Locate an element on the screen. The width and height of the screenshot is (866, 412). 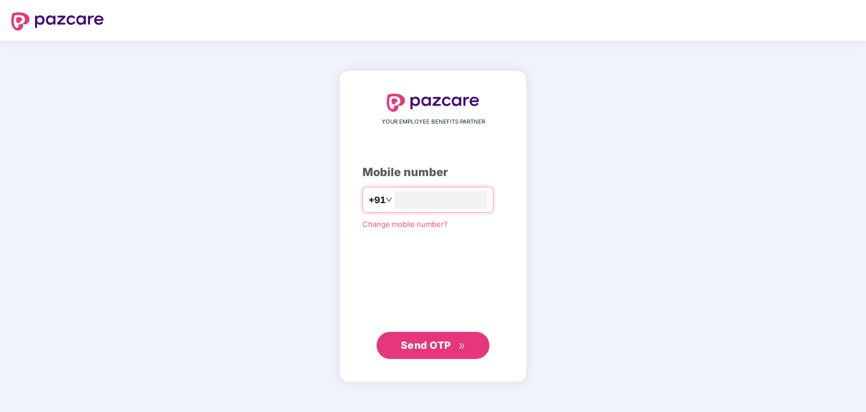
span: double-right is located at coordinates (462, 346).